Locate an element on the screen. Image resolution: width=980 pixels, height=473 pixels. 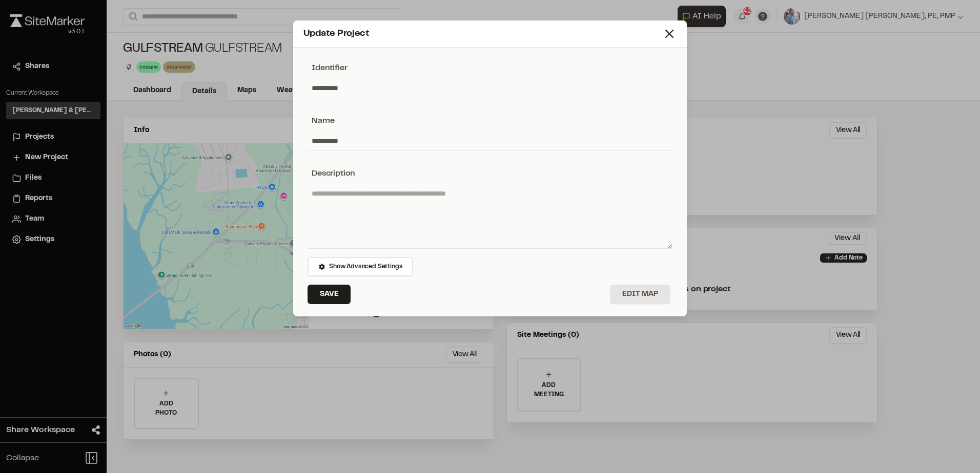
div: Description is located at coordinates (490, 174).